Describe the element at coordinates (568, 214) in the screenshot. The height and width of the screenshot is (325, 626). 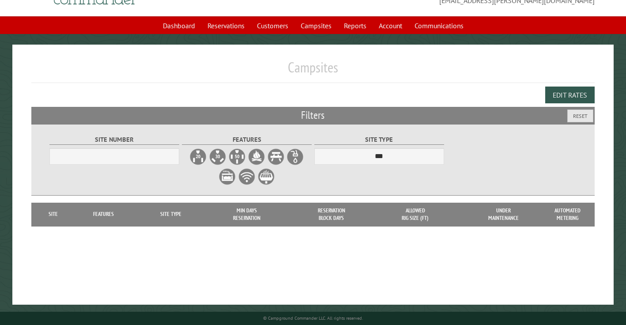
I see `th: Automated metering` at that location.